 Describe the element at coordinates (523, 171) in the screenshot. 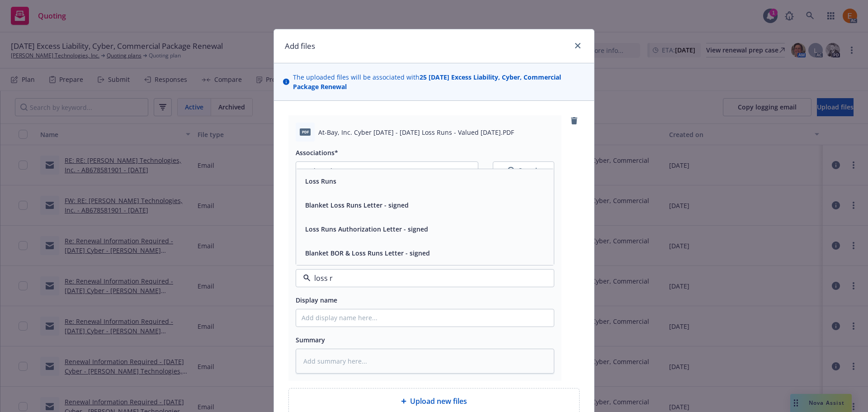

I see `div: Search` at that location.